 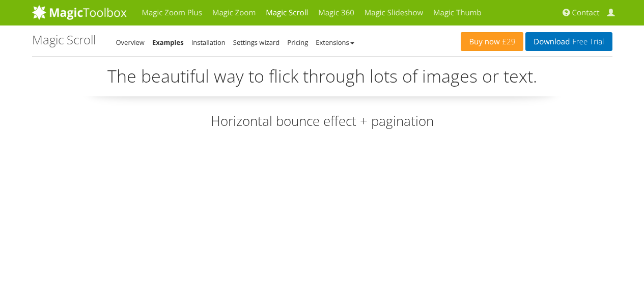 What do you see at coordinates (586, 42) in the screenshot?
I see `span: Free Trial` at bounding box center [586, 42].